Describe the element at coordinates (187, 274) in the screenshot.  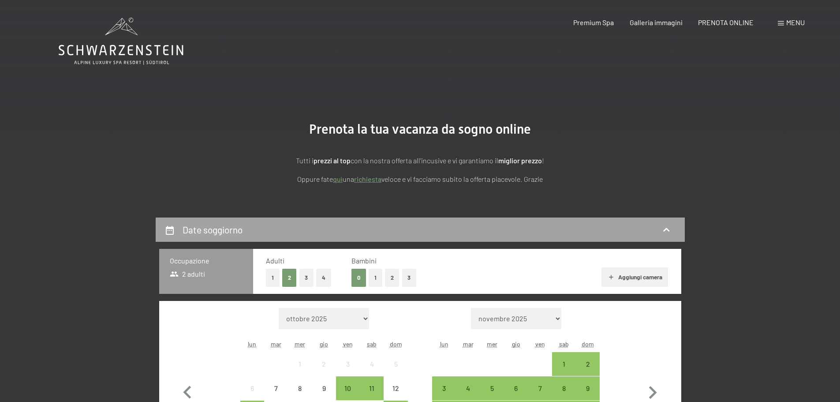
I see `span: 2 adulti` at that location.